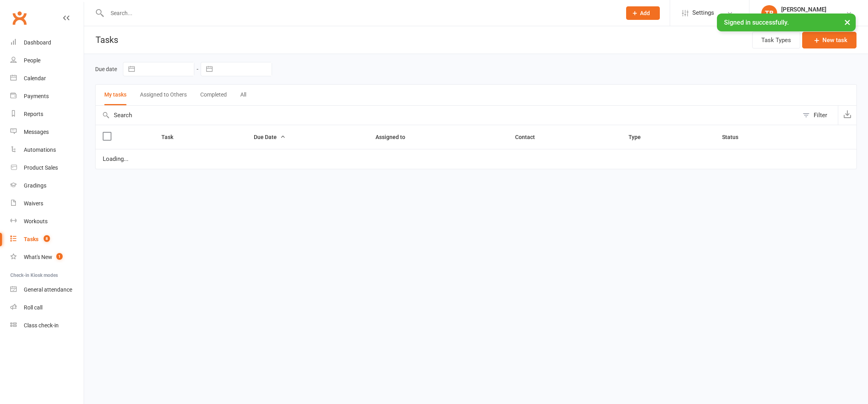 The height and width of the screenshot is (404, 868). What do you see at coordinates (37, 42) in the screenshot?
I see `div: Dashboard` at bounding box center [37, 42].